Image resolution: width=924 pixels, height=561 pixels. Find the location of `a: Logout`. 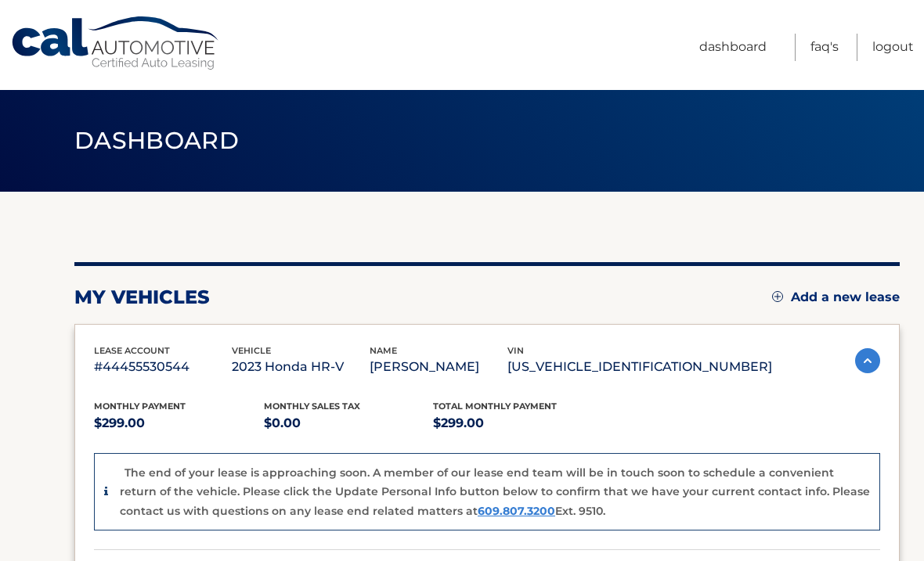

a: Logout is located at coordinates (893, 47).